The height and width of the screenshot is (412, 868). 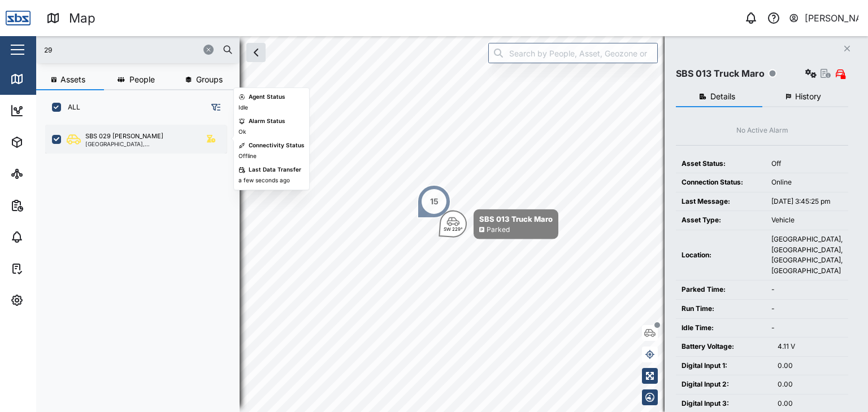 What do you see at coordinates (724, 347) in the screenshot?
I see `div: Battery Voltage:` at bounding box center [724, 347].